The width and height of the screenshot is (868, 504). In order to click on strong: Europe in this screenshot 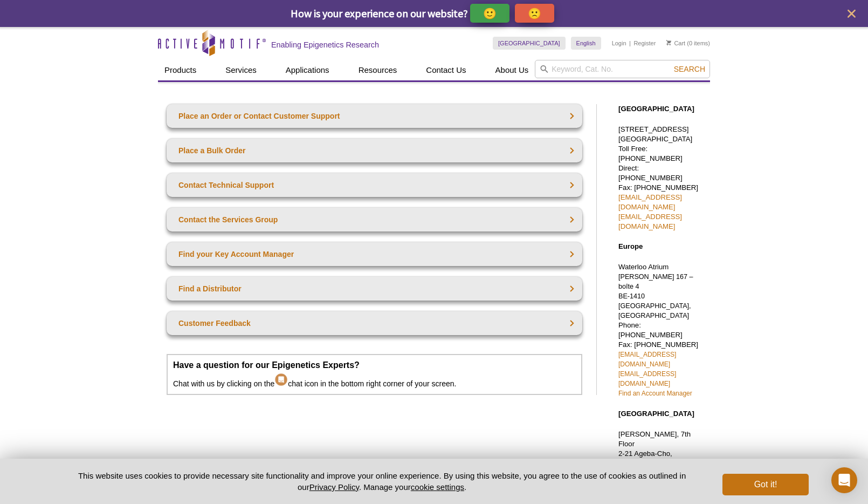, I will do `click(631, 246)`.